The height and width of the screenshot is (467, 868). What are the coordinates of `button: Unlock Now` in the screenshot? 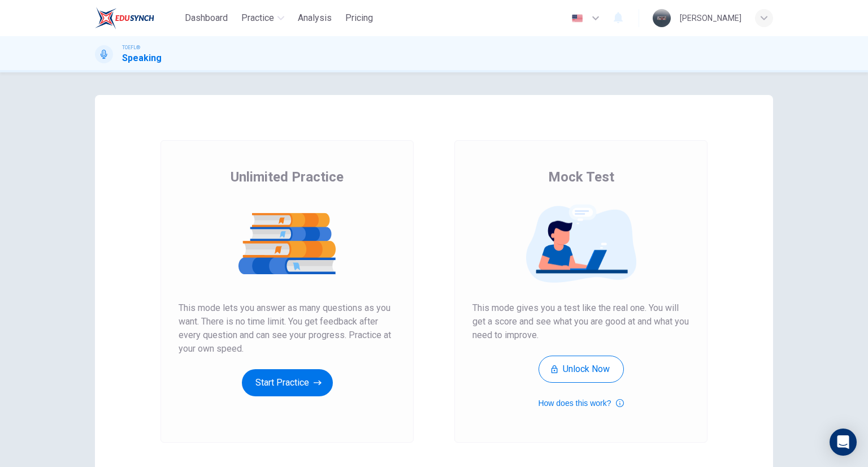 It's located at (581, 369).